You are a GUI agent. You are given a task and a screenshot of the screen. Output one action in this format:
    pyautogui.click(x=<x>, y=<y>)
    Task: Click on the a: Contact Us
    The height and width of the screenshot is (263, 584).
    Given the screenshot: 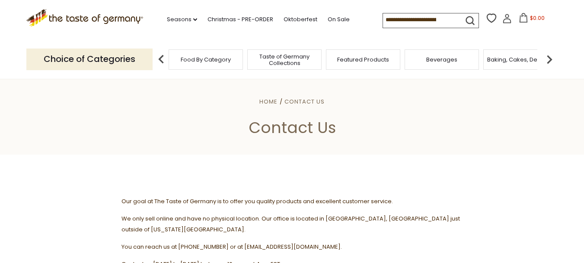 What is the action you would take?
    pyautogui.click(x=305, y=101)
    